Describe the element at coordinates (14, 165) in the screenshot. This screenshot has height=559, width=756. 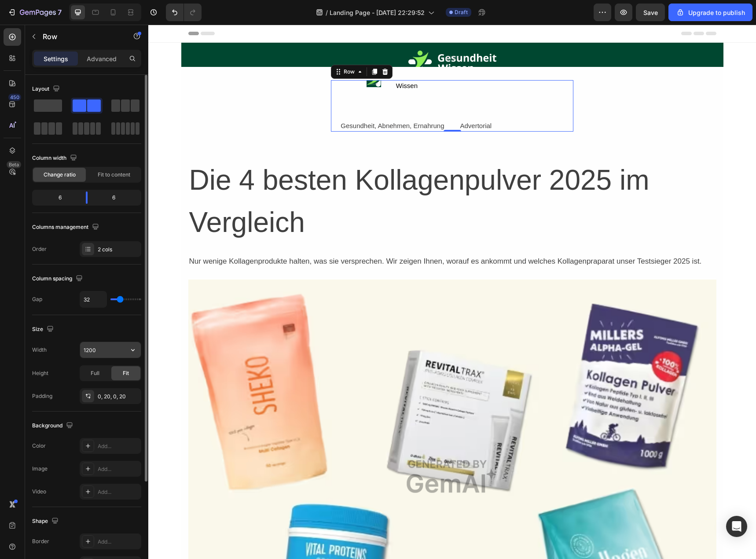
I see `div: Beta` at that location.